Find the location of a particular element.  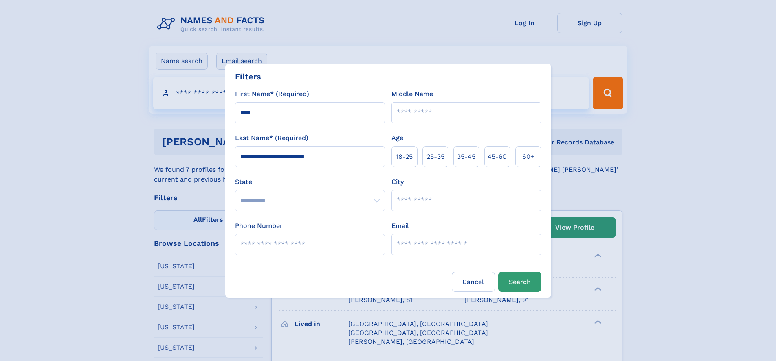

label: Age is located at coordinates (397, 138).